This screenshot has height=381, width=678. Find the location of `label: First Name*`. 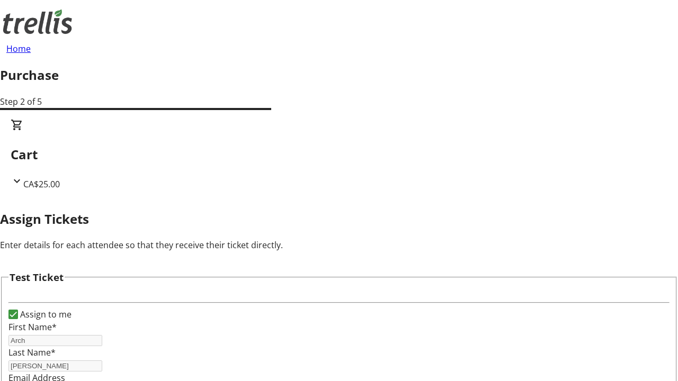

label: First Name* is located at coordinates (32, 327).